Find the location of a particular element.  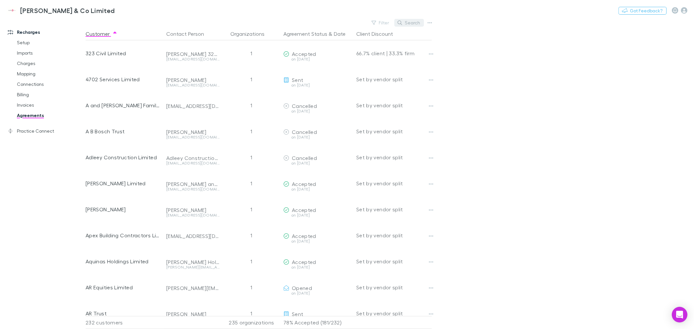

button: Search is located at coordinates (409, 23).